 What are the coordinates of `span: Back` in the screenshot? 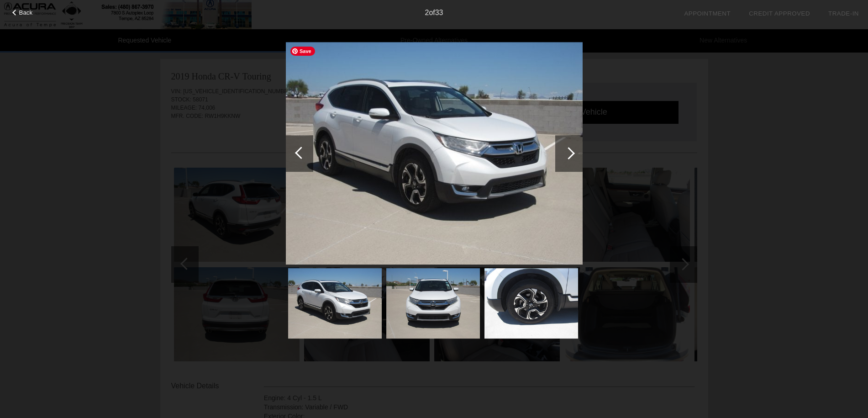 It's located at (26, 12).